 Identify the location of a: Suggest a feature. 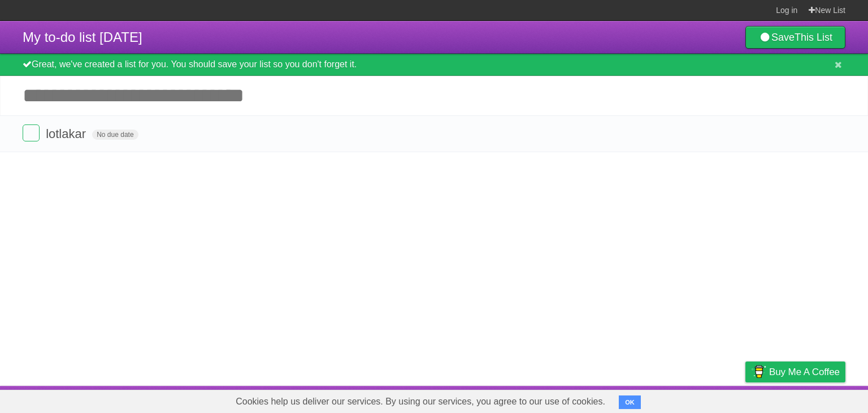
(810, 399).